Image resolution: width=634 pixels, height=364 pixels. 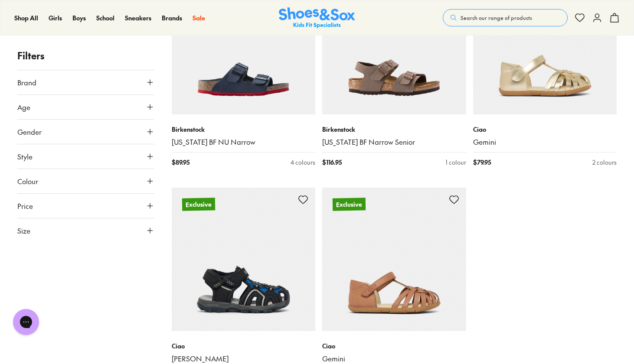 What do you see at coordinates (28, 181) in the screenshot?
I see `span: Colour` at bounding box center [28, 181].